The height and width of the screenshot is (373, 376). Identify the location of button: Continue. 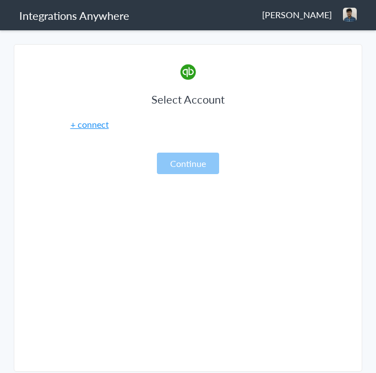
(188, 163).